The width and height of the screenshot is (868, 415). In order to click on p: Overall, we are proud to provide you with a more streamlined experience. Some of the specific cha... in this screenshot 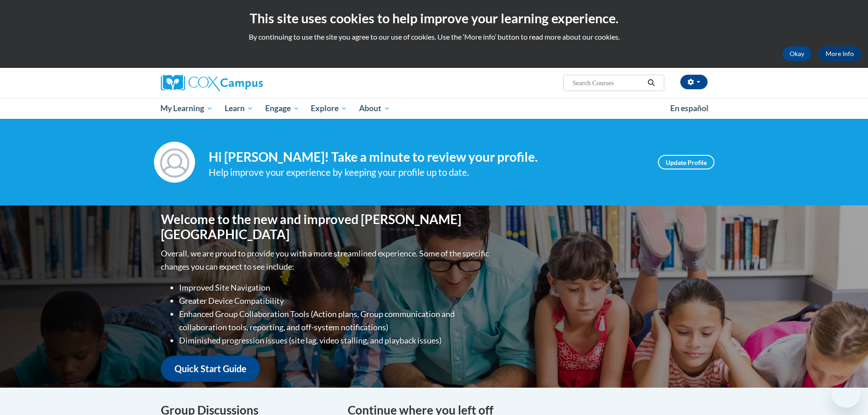, I will do `click(326, 260)`.